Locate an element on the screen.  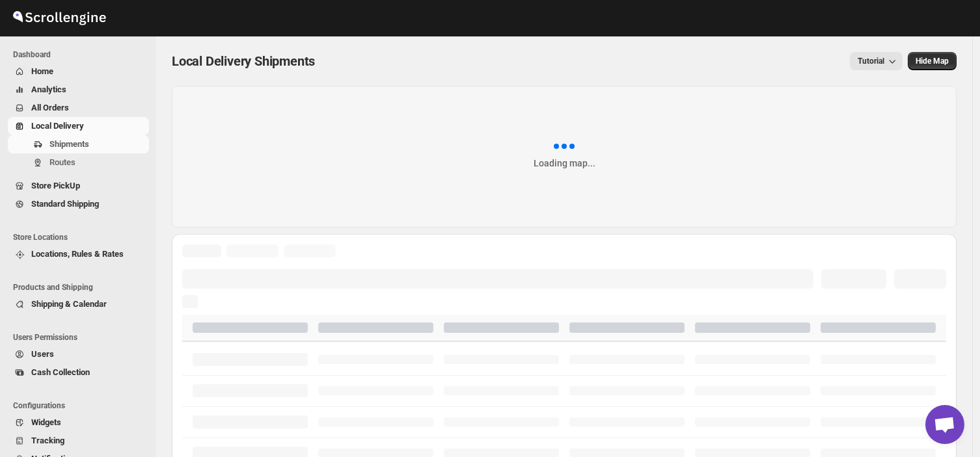
span: Analytics is located at coordinates (49, 89).